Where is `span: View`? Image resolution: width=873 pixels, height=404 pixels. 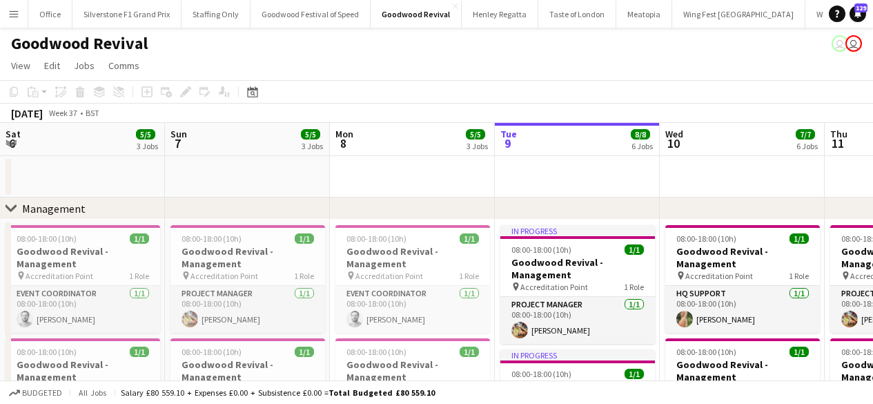 span: View is located at coordinates (21, 66).